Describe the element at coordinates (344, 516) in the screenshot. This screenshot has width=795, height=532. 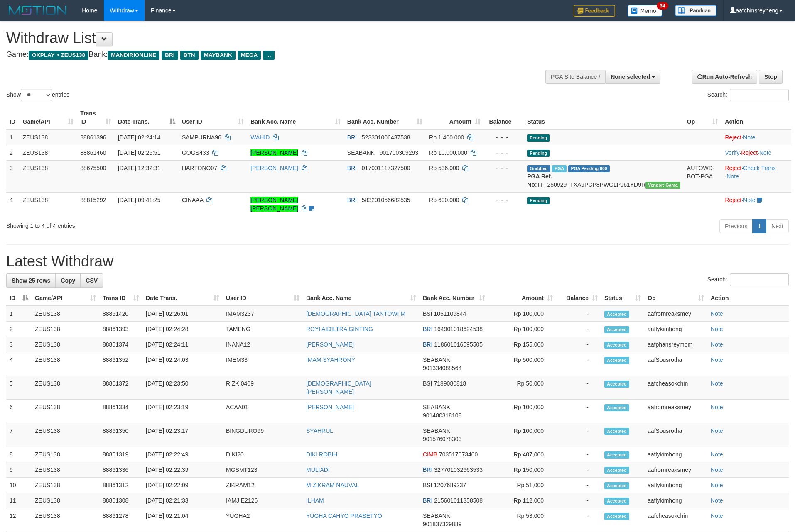
I see `a: YUGHA CAHYO PRASETYO` at that location.